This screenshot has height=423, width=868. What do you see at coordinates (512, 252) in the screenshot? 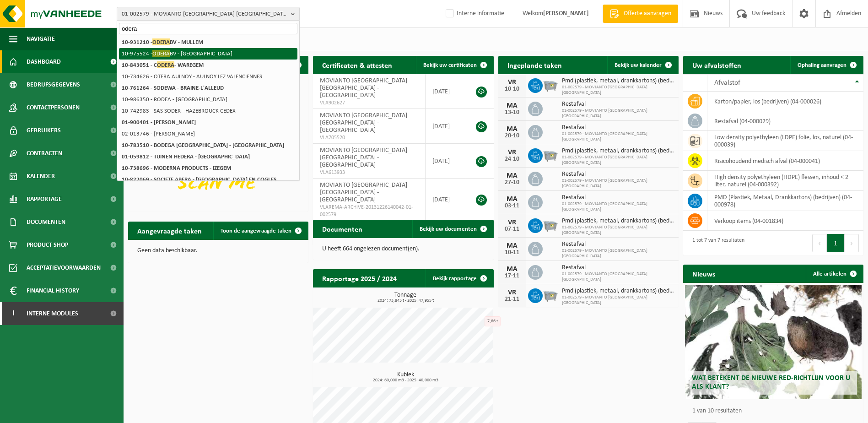
I see `div: 10-11` at bounding box center [512, 252].